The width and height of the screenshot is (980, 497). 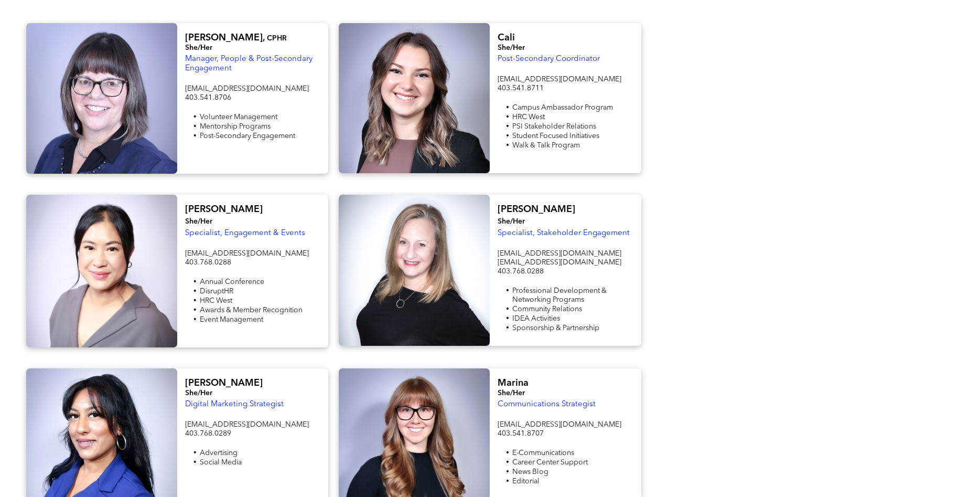 What do you see at coordinates (238, 117) in the screenshot?
I see `span: Volunteer Management` at bounding box center [238, 117].